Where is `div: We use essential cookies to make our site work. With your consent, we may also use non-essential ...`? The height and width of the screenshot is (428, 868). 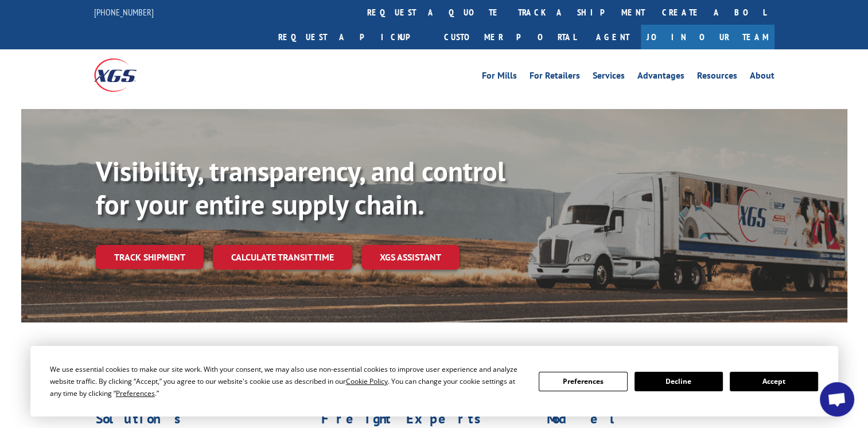
div: We use essential cookies to make our site work. With your consent, we may also use non-essential ... is located at coordinates (287, 381).